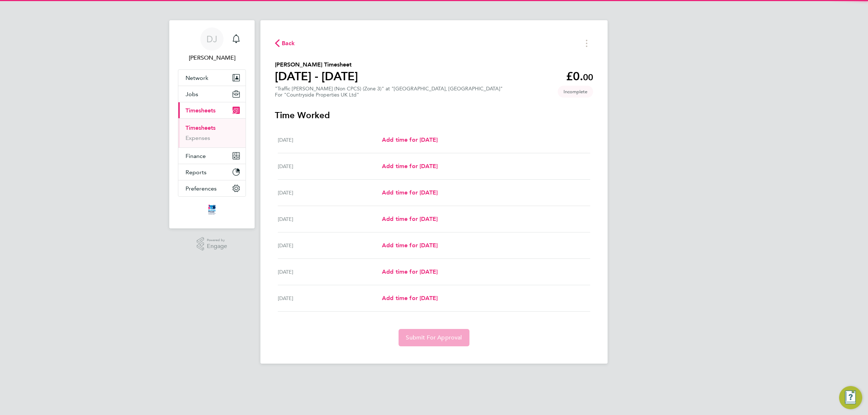  Describe the element at coordinates (588, 77) in the screenshot. I see `span: 00` at that location.